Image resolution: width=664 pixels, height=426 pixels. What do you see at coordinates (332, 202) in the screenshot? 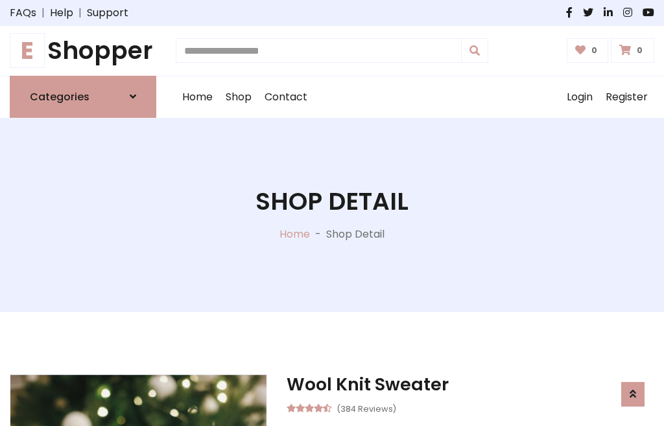
I see `h1: Shop Detail` at bounding box center [332, 202].